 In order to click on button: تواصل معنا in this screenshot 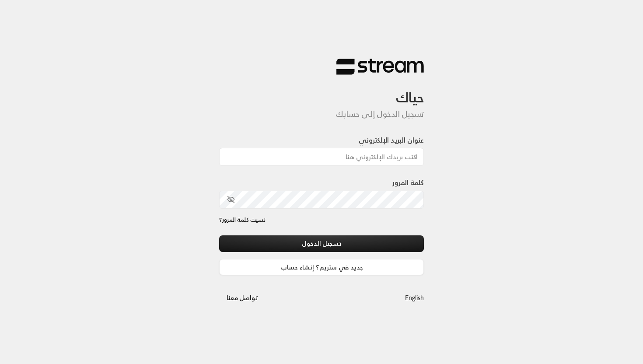, I will do `click(242, 297)`.